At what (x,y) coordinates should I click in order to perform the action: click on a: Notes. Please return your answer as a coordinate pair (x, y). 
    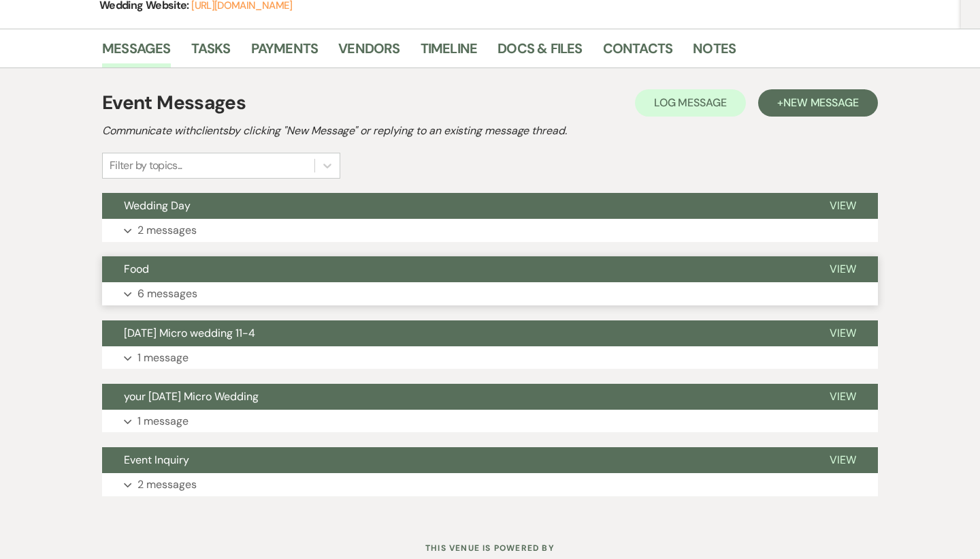
    Looking at the image, I should click on (714, 53).